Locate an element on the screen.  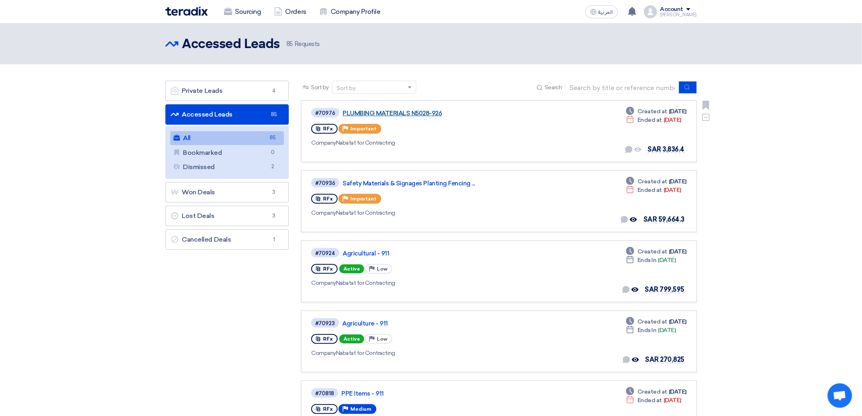
a: Sourcing is located at coordinates (242, 12).